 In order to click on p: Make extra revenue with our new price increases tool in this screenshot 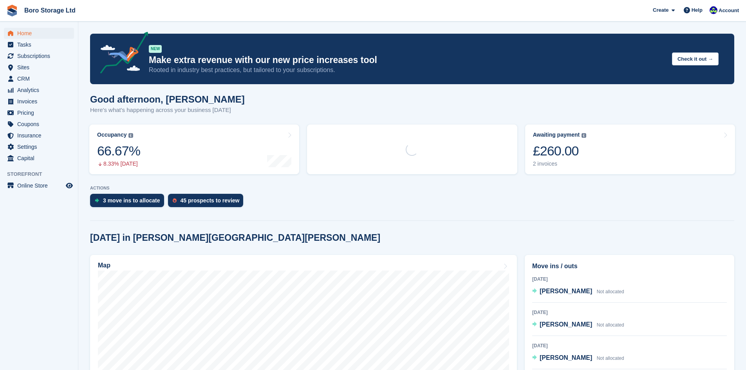, I will do `click(407, 60)`.